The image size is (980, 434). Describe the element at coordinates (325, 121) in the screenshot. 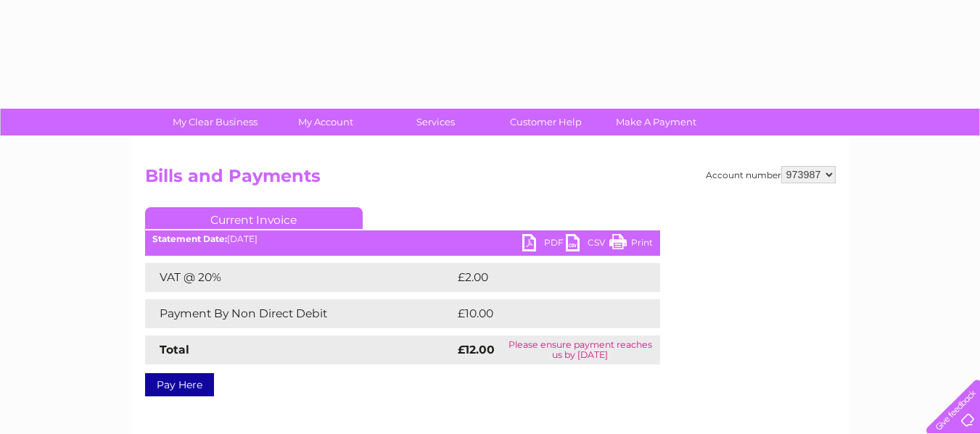

I see `a: My Account` at that location.